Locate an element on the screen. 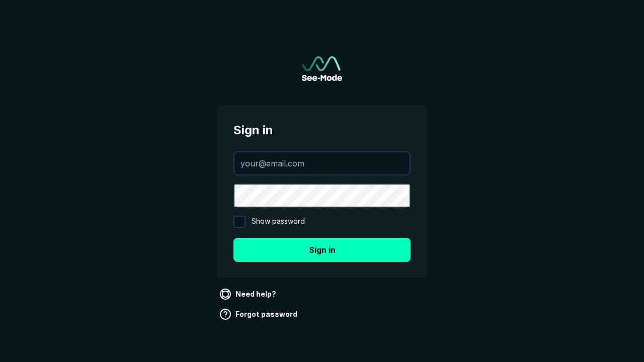 This screenshot has width=644, height=362. img: See-Mode Logo is located at coordinates (322, 68).